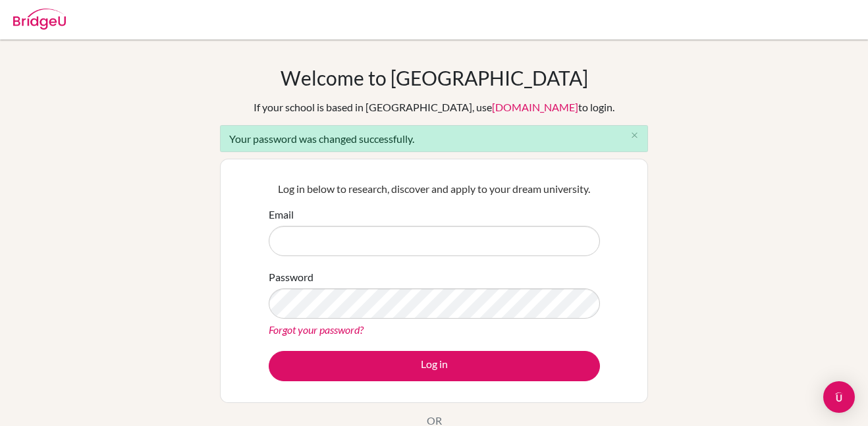 The image size is (868, 426). What do you see at coordinates (281, 214) in the screenshot?
I see `label: Email` at bounding box center [281, 214].